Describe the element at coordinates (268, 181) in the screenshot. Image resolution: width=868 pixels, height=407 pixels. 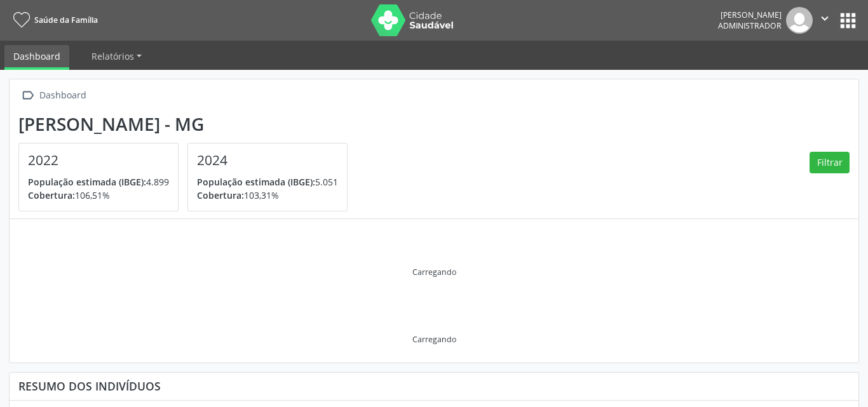
I see `p: 5.051` at that location.